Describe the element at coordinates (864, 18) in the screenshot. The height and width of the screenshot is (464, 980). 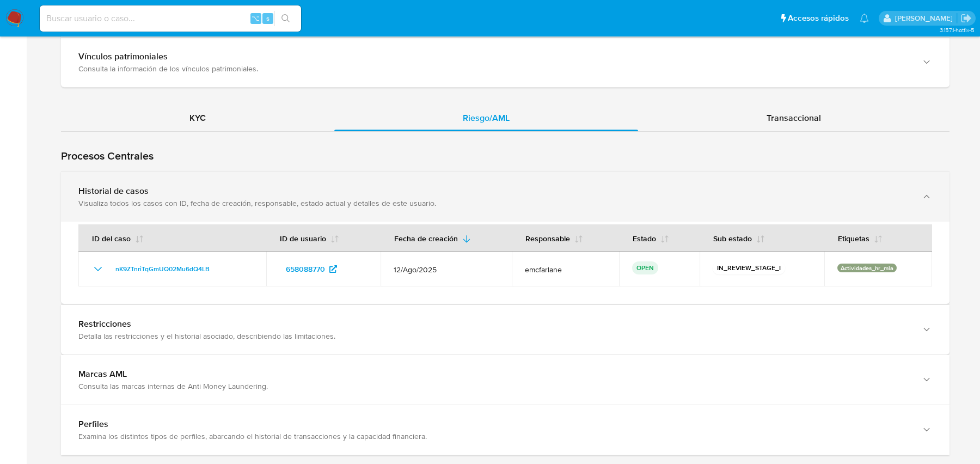
I see `a: Notificaciones` at that location.